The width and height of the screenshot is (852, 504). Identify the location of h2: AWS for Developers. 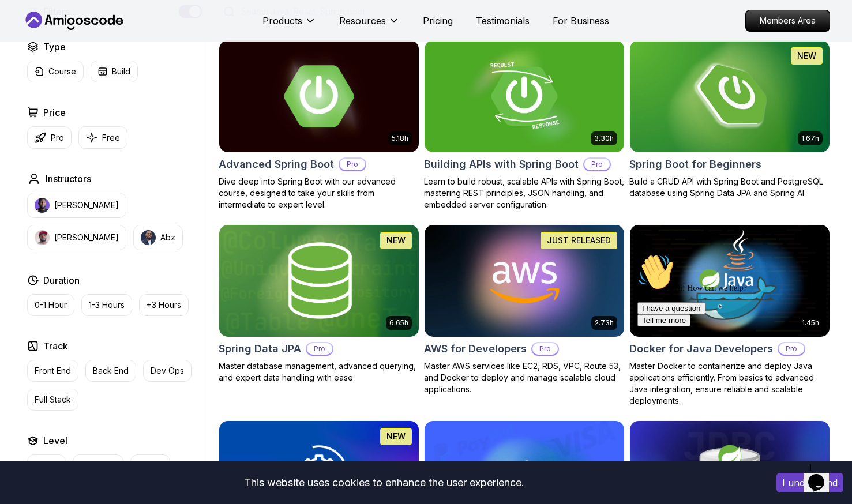
(475, 349).